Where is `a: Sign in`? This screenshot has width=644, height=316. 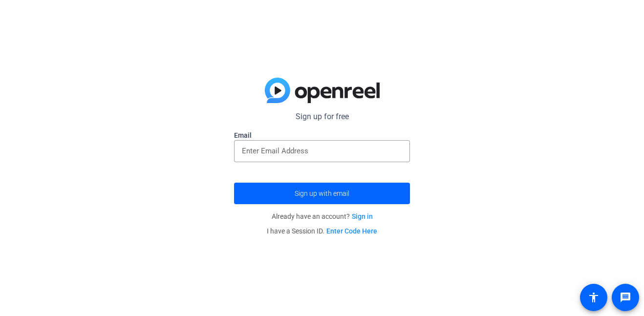
a: Sign in is located at coordinates (362, 216).